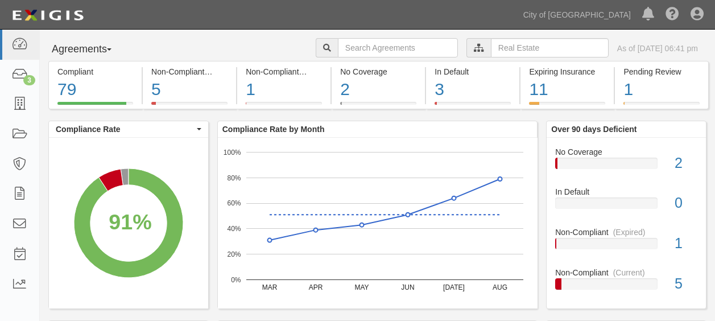 This screenshot has width=715, height=321. I want to click on text: MAR, so click(269, 287).